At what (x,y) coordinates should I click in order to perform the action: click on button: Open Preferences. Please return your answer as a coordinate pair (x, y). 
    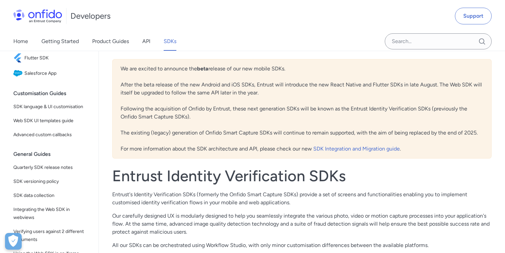
    Looking at the image, I should click on (13, 242).